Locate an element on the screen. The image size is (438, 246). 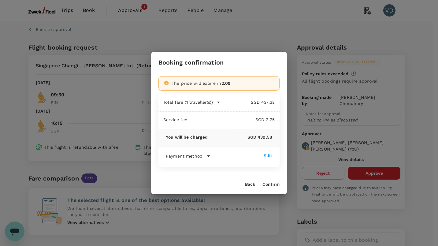
p: SGD 2.25 is located at coordinates (231, 120).